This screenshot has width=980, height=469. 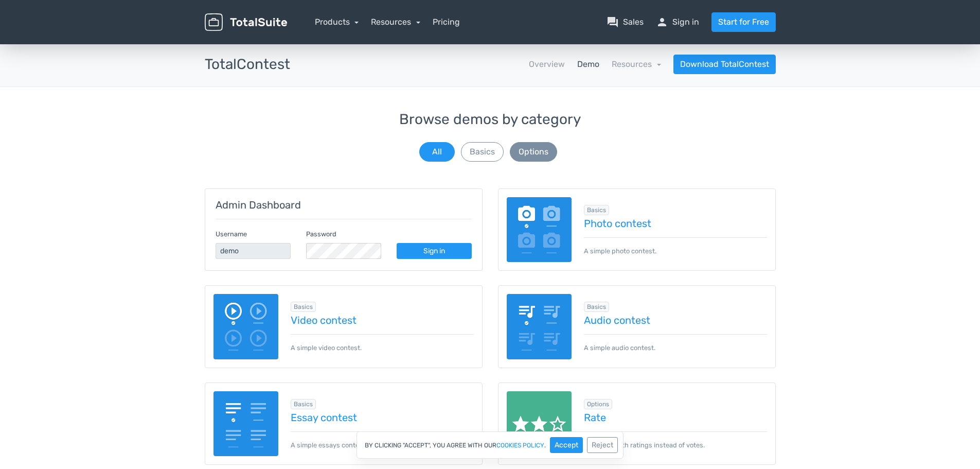 I want to click on img: essay-contest.png.webp, so click(x=246, y=423).